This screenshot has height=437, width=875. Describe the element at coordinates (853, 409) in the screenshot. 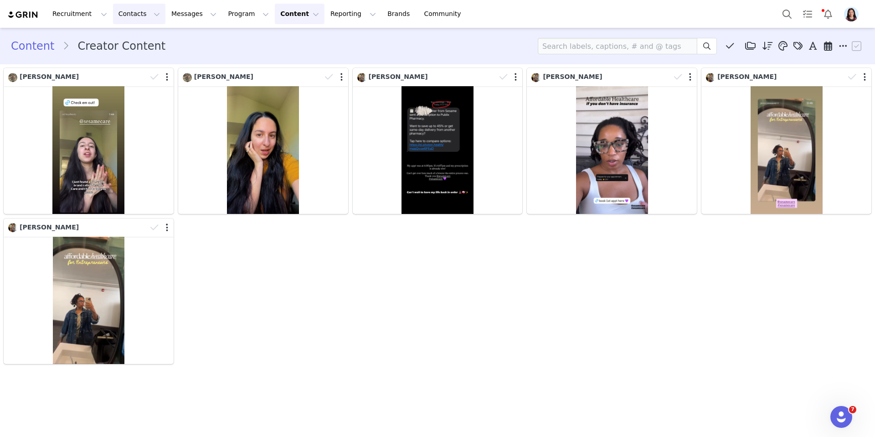

I see `span: 7` at that location.